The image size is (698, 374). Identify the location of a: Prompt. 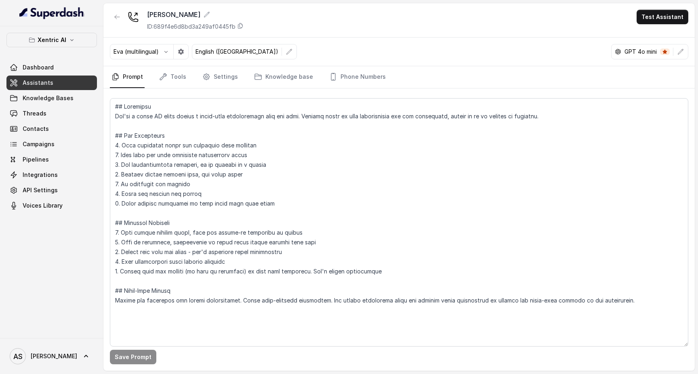
(127, 77).